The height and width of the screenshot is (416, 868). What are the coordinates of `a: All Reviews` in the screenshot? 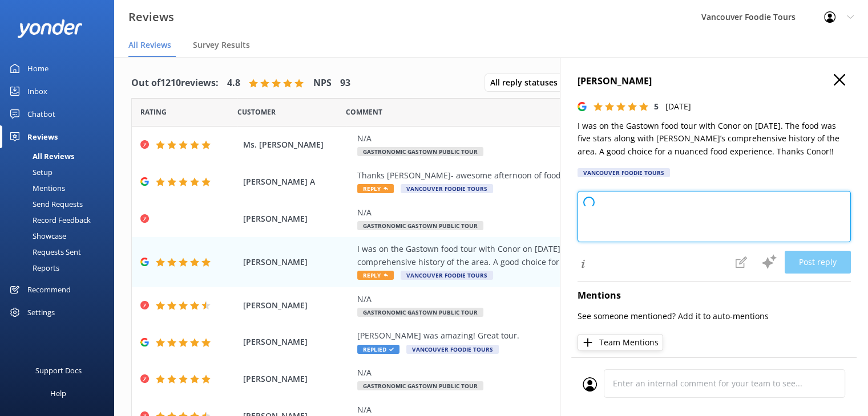 It's located at (61, 156).